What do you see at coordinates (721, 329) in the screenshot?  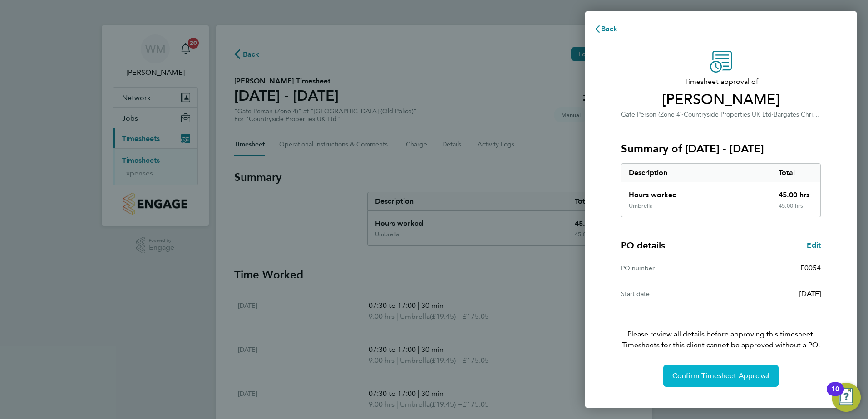 I see `p: Please review all details before approving this timesheet.` at bounding box center [721, 329].